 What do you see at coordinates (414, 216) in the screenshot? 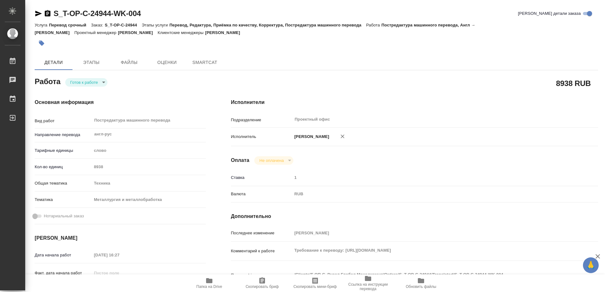
I see `h4: Дополнительно` at bounding box center [414, 216].